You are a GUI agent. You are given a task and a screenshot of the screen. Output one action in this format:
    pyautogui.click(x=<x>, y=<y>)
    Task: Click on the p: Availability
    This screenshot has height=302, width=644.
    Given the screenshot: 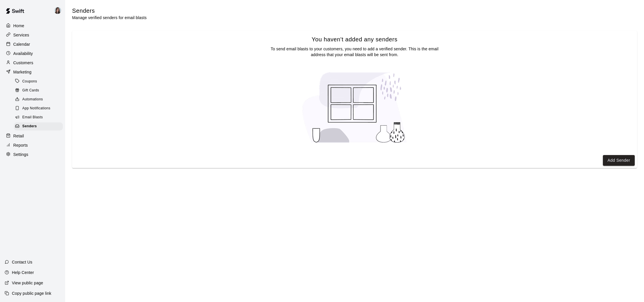 What is the action you would take?
    pyautogui.click(x=23, y=54)
    